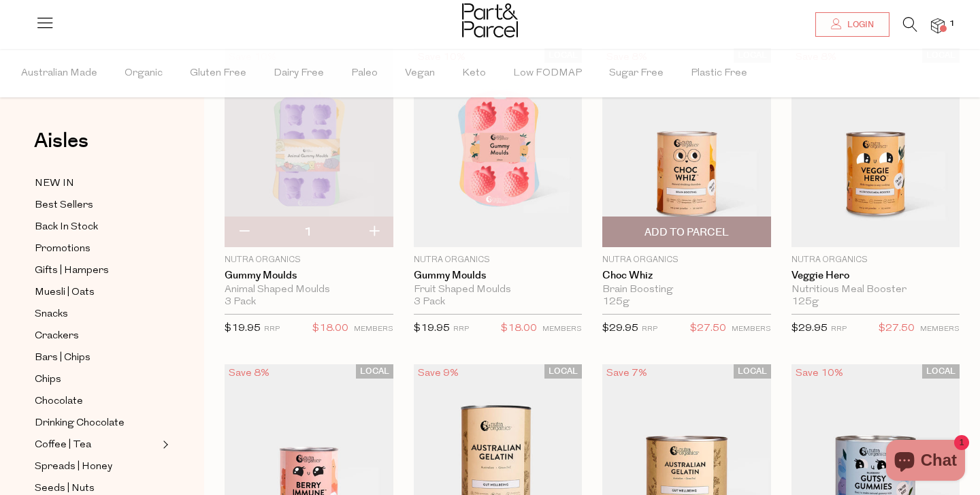  Describe the element at coordinates (309, 290) in the screenshot. I see `div: Animal Shaped Moulds` at that location.